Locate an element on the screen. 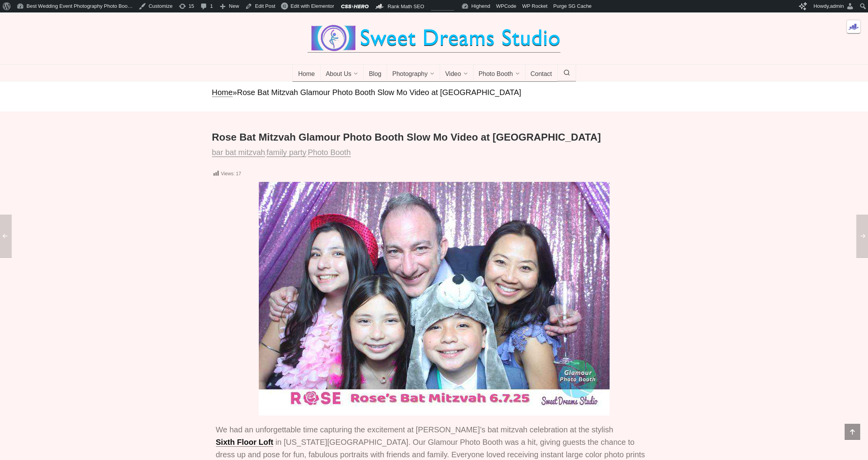 This screenshot has width=868, height=460. span: About Us is located at coordinates (339, 74).